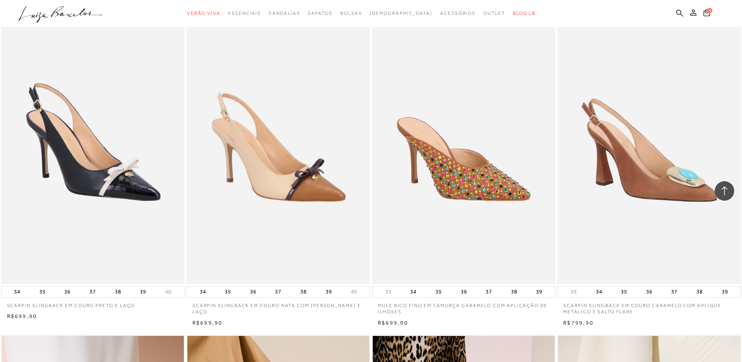 The image size is (742, 362). Describe the element at coordinates (284, 13) in the screenshot. I see `span: Sandálias` at that location.